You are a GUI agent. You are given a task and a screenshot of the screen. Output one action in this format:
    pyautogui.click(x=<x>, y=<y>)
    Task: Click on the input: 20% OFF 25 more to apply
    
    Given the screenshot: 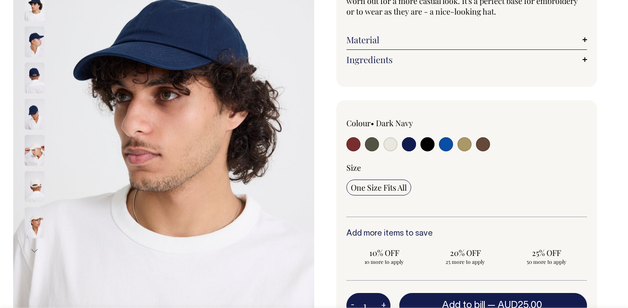 What is the action you would take?
    pyautogui.click(x=465, y=256)
    